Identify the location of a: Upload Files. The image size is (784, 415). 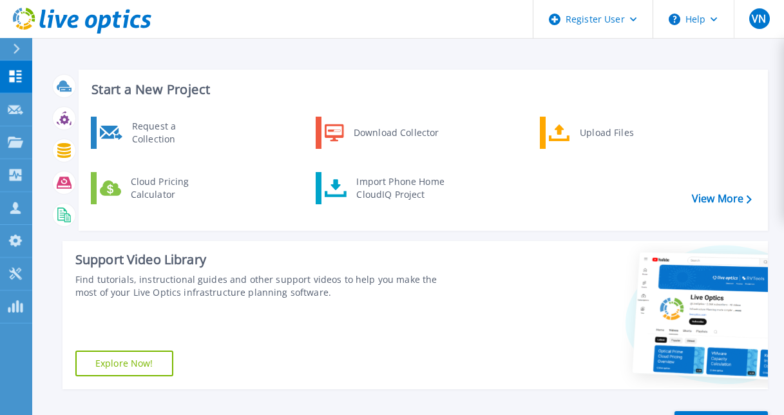
(605, 133).